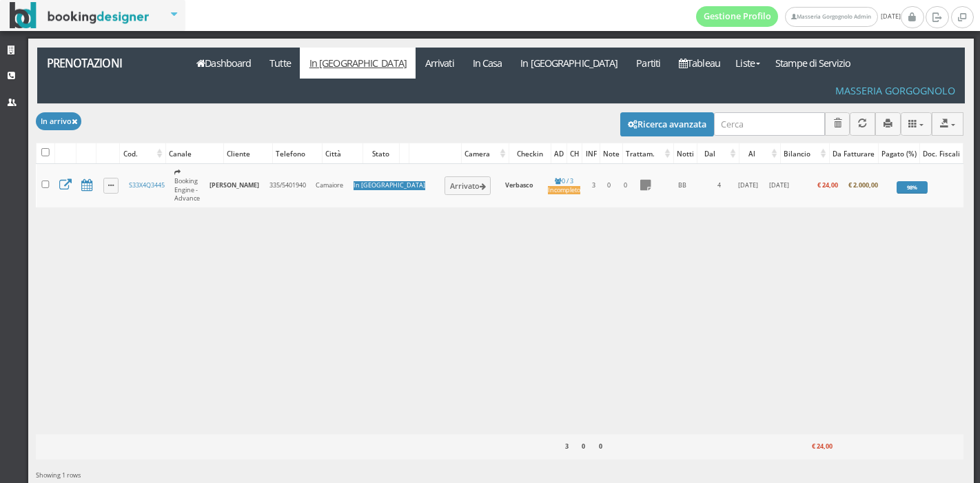  Describe the element at coordinates (811, 448) in the screenshot. I see `div: € 24,00` at that location.